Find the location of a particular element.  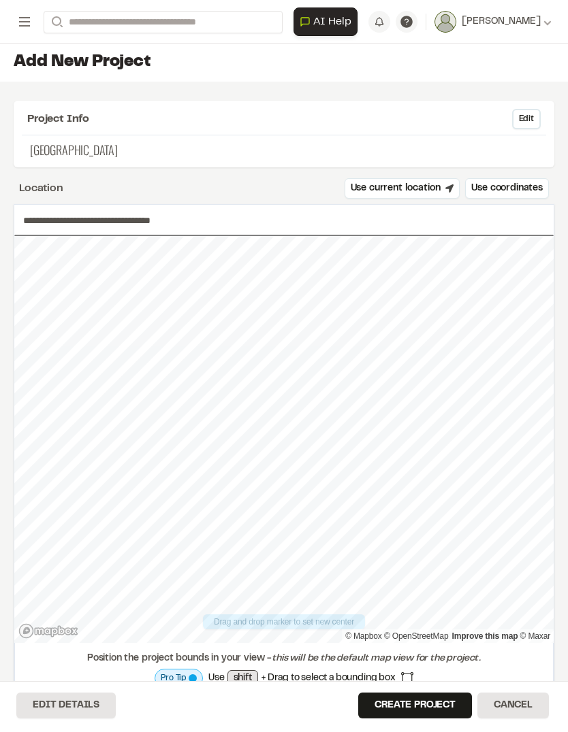

a: Maxar is located at coordinates (535, 636).